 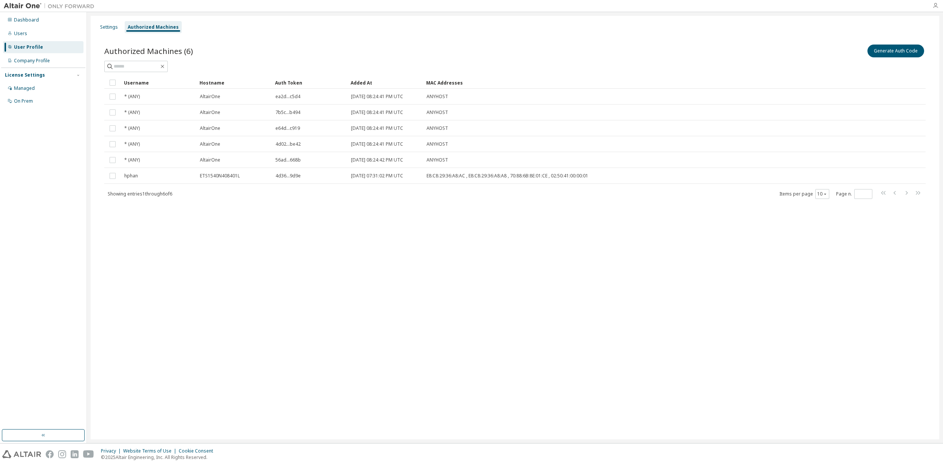 I want to click on button: Generate Auth Code, so click(x=896, y=51).